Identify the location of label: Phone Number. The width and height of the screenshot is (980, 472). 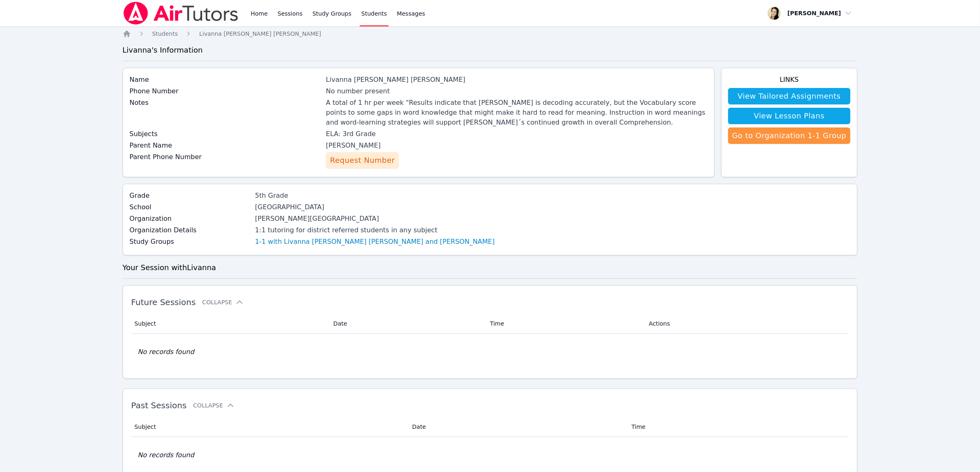
(225, 92).